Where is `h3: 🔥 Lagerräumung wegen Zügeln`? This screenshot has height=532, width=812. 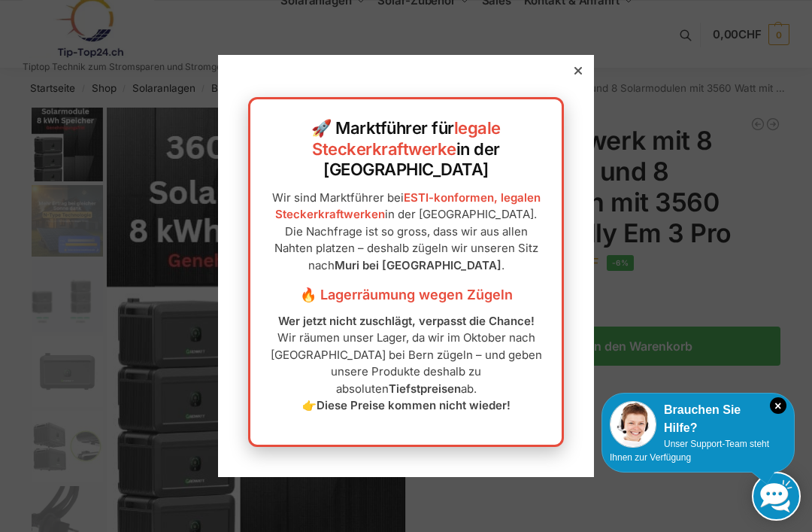
h3: 🔥 Lagerräumung wegen Zügeln is located at coordinates (406, 295).